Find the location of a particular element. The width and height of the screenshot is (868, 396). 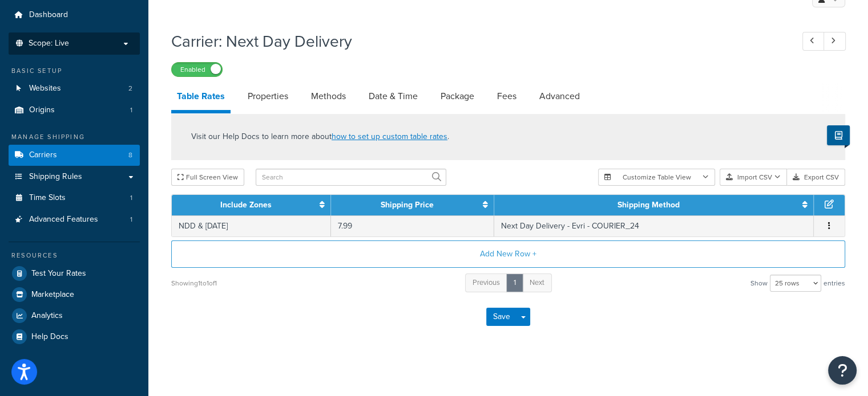

span: Websites is located at coordinates (45, 89).